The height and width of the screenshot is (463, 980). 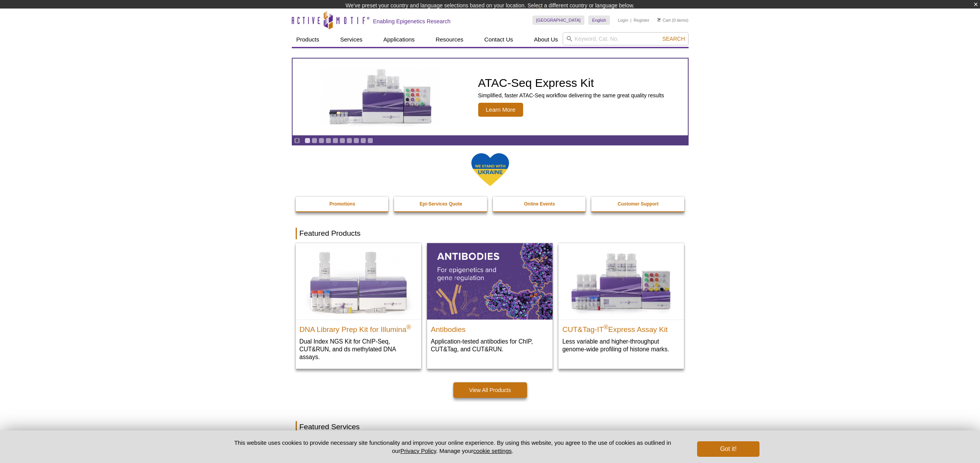 I want to click on strong: Customer Support, so click(x=638, y=204).